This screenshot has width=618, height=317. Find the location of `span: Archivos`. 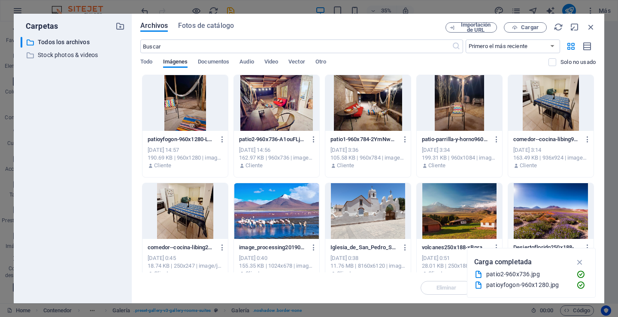

span: Archivos is located at coordinates (154, 26).